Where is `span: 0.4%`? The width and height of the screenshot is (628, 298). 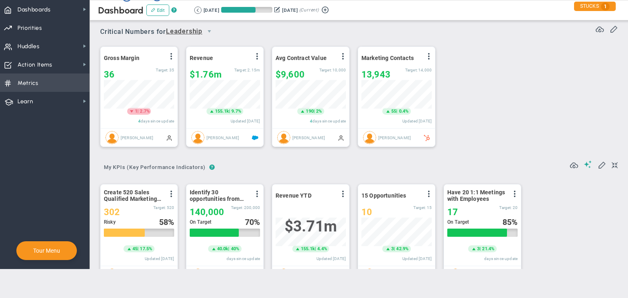 span: 0.4% is located at coordinates (404, 111).